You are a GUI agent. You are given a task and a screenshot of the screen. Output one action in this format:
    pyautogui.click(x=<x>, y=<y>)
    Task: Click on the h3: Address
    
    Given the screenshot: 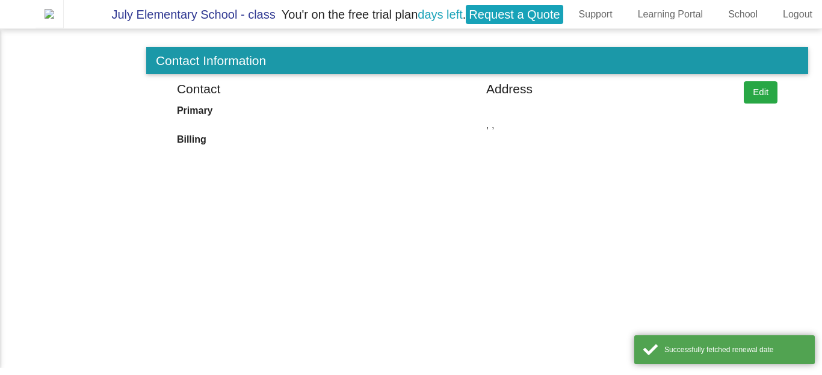 What is the action you would take?
    pyautogui.click(x=509, y=88)
    